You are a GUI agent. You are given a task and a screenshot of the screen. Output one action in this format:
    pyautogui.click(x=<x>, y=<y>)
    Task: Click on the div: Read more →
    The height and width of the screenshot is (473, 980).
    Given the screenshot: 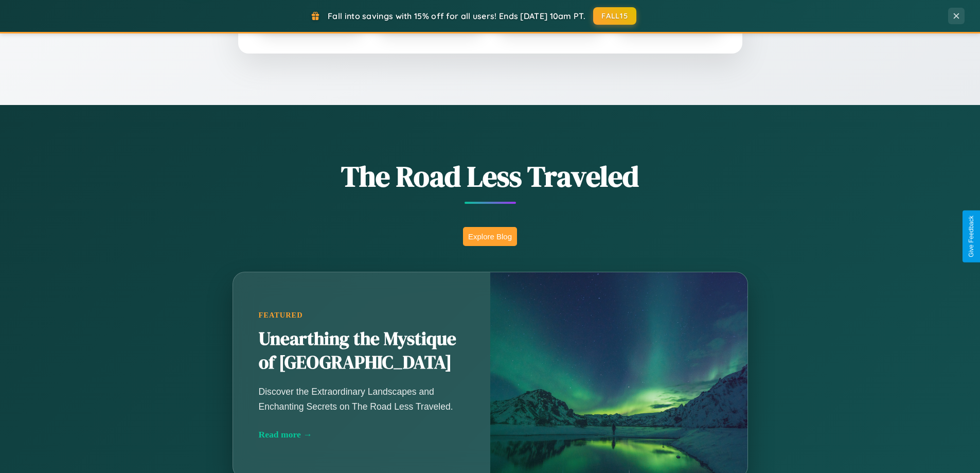 What is the action you would take?
    pyautogui.click(x=361, y=435)
    